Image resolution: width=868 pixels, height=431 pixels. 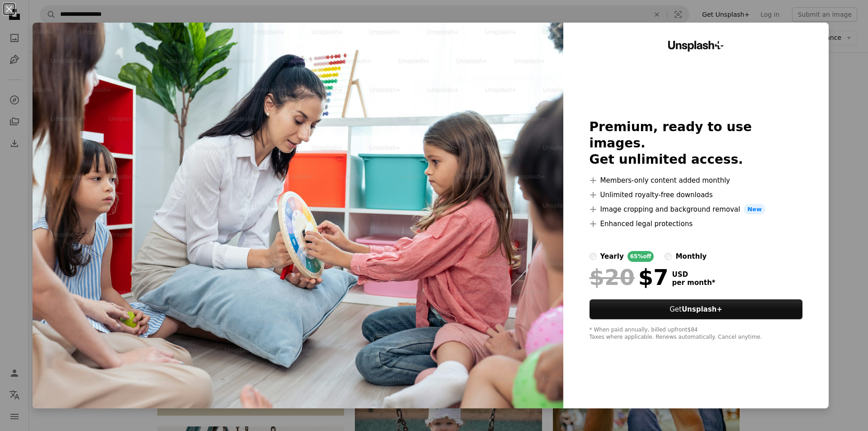 What do you see at coordinates (640, 256) in the screenshot?
I see `div: 65% off` at bounding box center [640, 256].